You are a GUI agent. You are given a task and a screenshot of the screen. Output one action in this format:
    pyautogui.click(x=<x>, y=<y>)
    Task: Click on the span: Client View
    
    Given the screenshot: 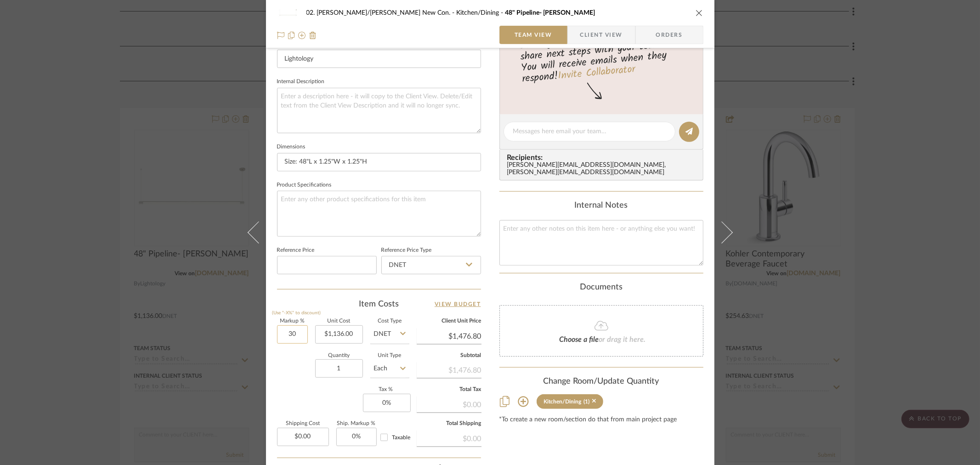 What is the action you would take?
    pyautogui.click(x=602, y=35)
    